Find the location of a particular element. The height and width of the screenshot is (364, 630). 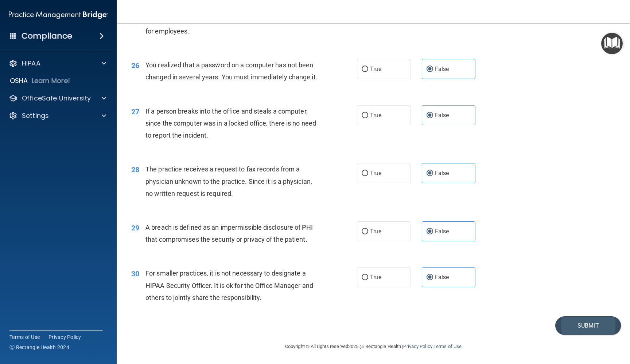

button: Submit is located at coordinates (588, 326).